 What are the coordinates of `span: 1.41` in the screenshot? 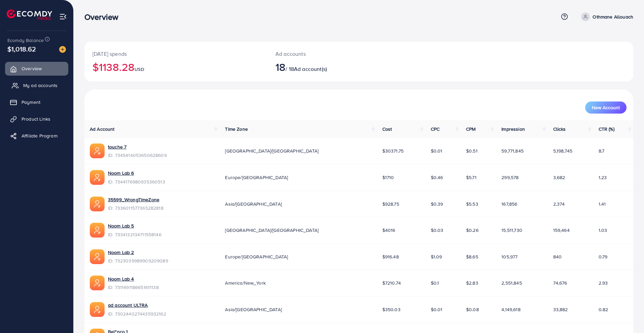 It's located at (602, 204).